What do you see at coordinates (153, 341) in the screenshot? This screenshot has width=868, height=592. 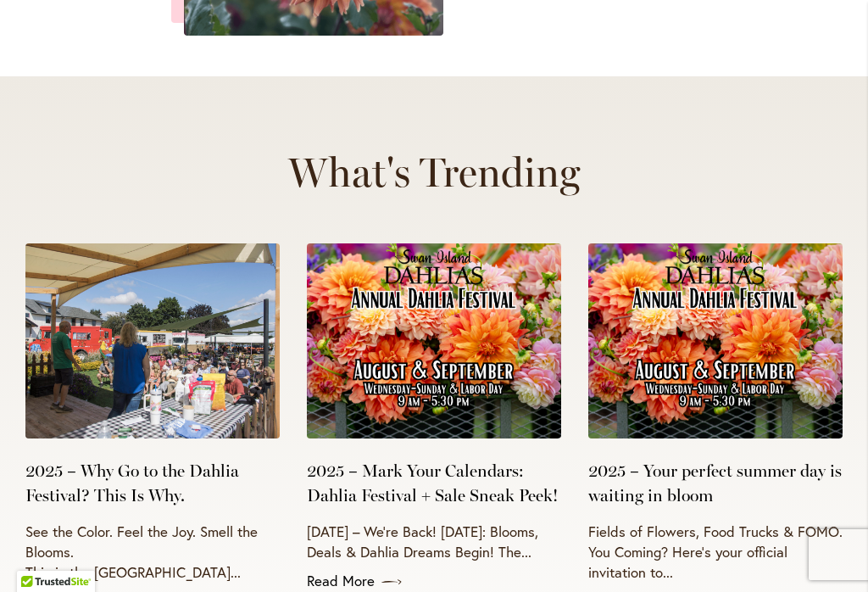 I see `img: Dahlia Lecture` at bounding box center [153, 341].